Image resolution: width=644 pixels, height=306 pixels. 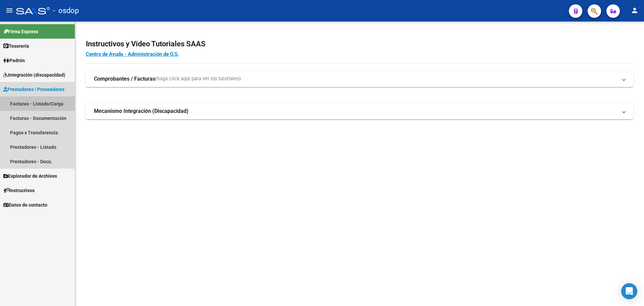 I want to click on span: Explorador de Archivos, so click(x=30, y=176).